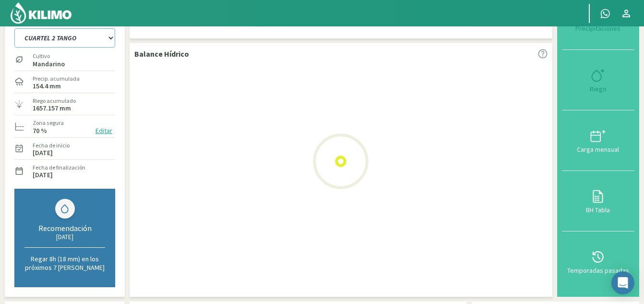 This screenshot has width=644, height=304. What do you see at coordinates (598, 141) in the screenshot?
I see `button: Carga mensual` at bounding box center [598, 141].